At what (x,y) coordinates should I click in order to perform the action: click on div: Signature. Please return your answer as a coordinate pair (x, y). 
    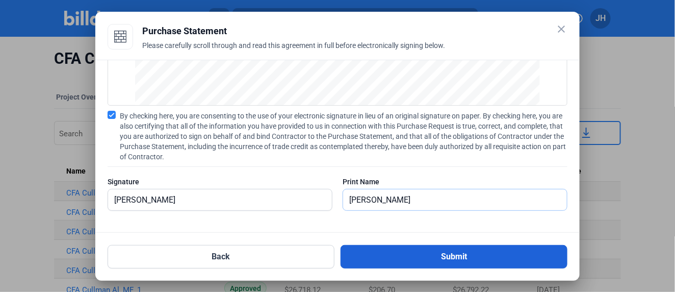
    Looking at the image, I should click on (220, 181).